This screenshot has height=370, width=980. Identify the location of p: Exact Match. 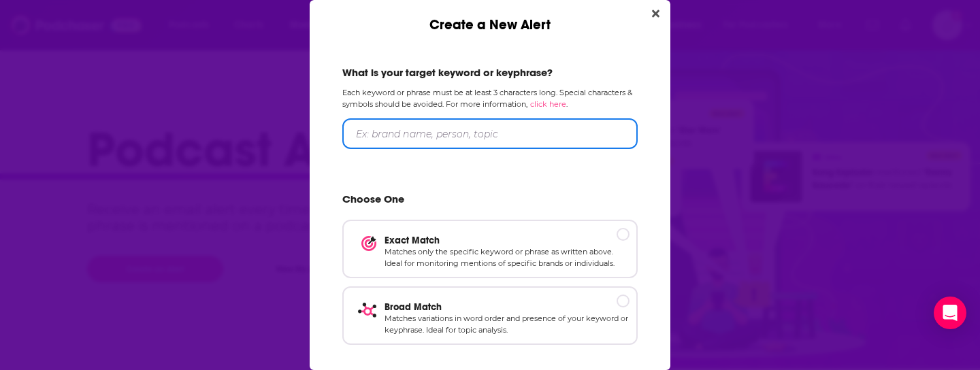
(507, 240).